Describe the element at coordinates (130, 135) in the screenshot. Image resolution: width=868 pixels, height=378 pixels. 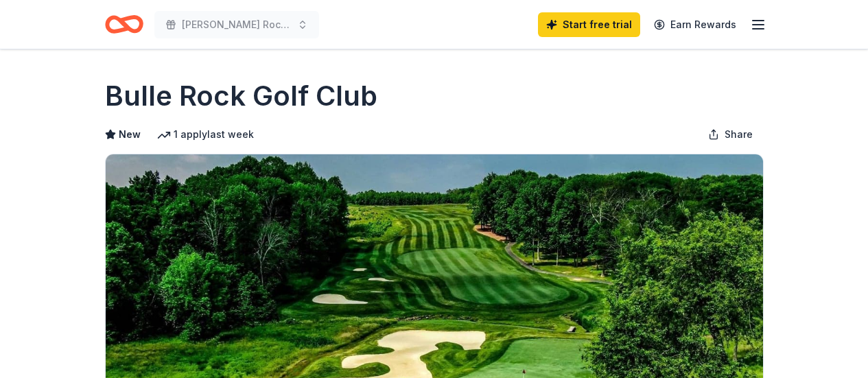
I see `span: New` at that location.